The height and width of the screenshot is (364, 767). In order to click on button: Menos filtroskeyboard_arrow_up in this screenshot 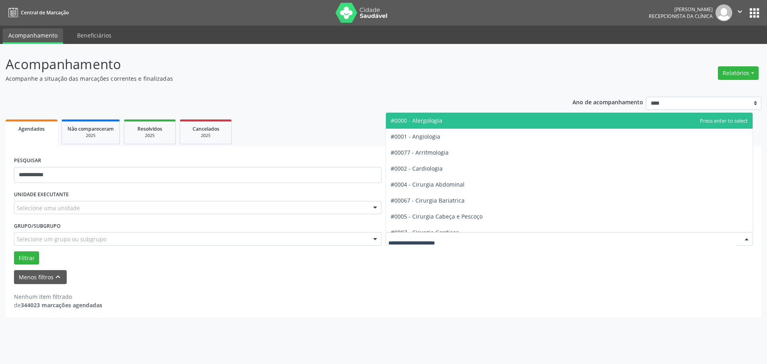, I will do `click(40, 277)`.